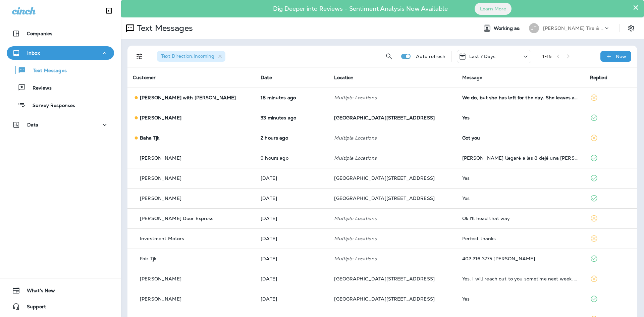 This screenshot has height=317, width=644. Describe the element at coordinates (521, 98) in the screenshot. I see `div: We do, but she has left for the day. She leaves at noon on Wednesdays tomorrow will work if you h...` at that location.